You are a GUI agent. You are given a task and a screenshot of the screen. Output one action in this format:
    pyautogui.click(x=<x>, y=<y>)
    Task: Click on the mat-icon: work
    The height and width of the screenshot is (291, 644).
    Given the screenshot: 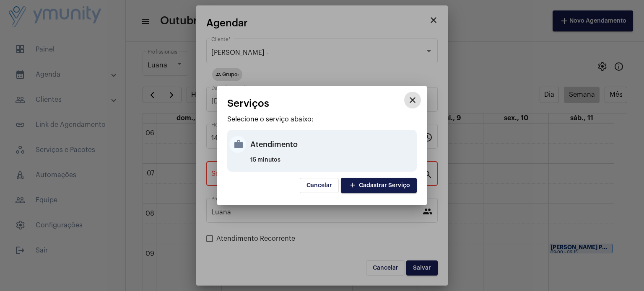 What is the action you would take?
    pyautogui.click(x=238, y=144)
    